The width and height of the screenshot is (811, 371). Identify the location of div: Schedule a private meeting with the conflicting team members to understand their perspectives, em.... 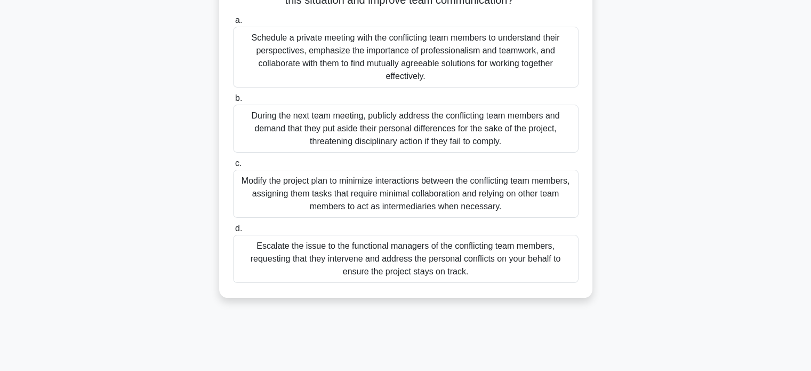
(406, 57).